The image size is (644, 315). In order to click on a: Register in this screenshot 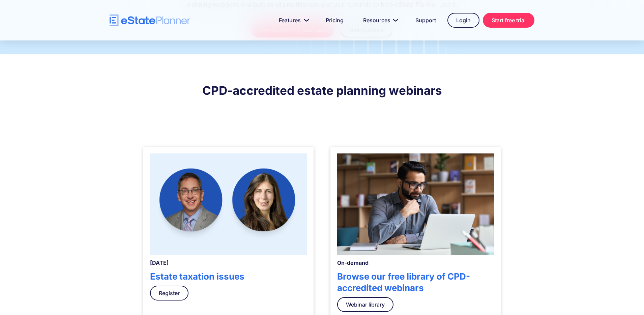, I will do `click(169, 293)`.